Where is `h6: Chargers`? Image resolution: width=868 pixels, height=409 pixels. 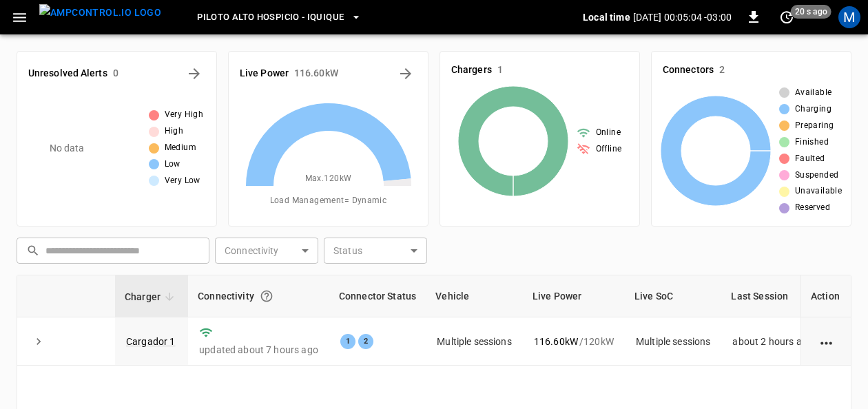
h6: Chargers is located at coordinates (471, 70).